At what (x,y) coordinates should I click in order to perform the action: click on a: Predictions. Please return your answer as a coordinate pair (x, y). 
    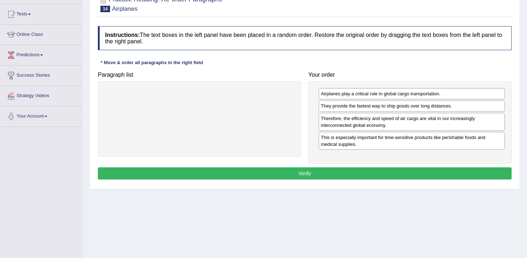
    Looking at the image, I should click on (41, 54).